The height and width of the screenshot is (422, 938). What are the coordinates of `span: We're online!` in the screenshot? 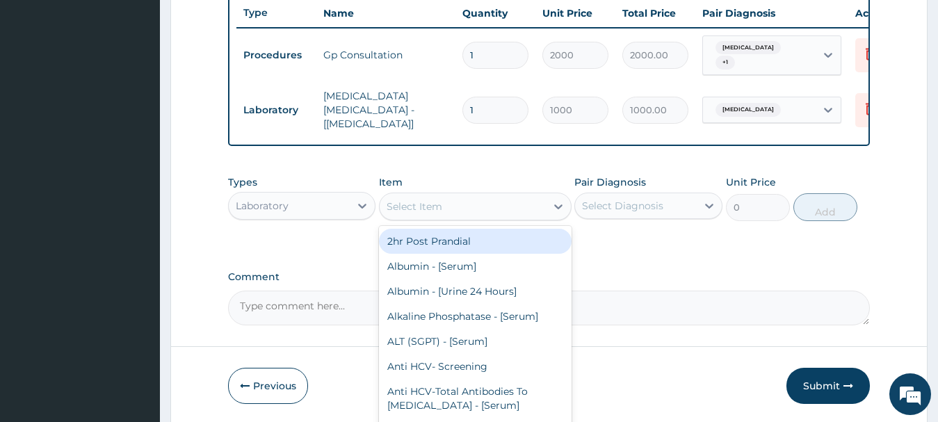 It's located at (136, 194).